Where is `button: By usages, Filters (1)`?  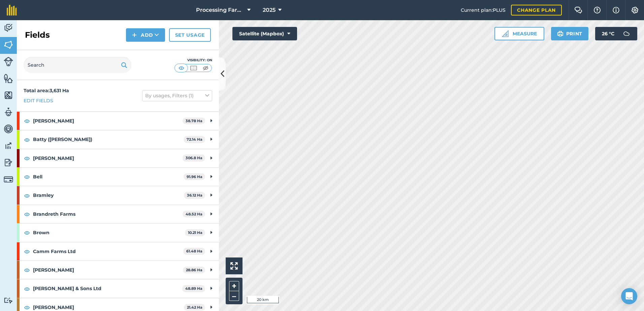 button: By usages, Filters (1) is located at coordinates (177, 96).